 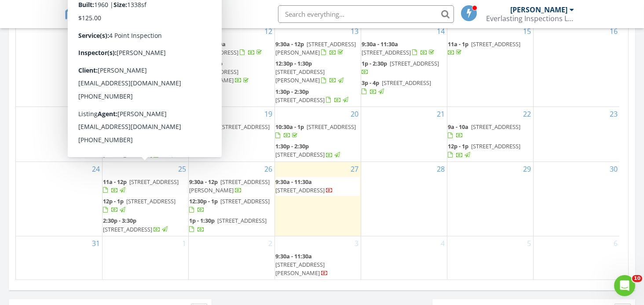 I want to click on a: Go to September 5, 2025, so click(x=529, y=244).